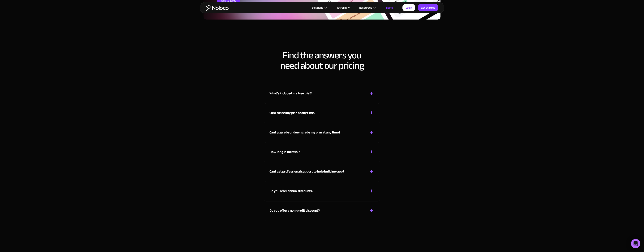  I want to click on a: Pricing, so click(389, 8).